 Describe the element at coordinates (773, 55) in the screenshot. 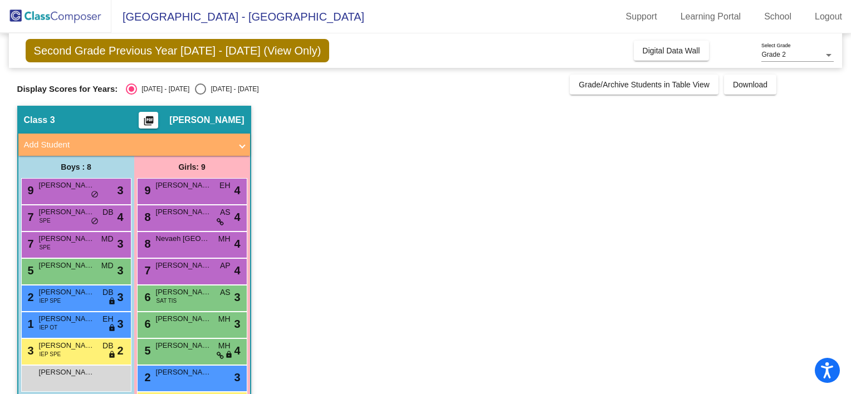

I see `span: Grade 2` at that location.